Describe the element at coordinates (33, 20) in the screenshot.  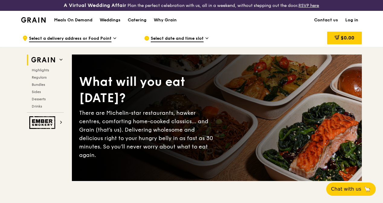
I see `a: GrainGrain` at that location.